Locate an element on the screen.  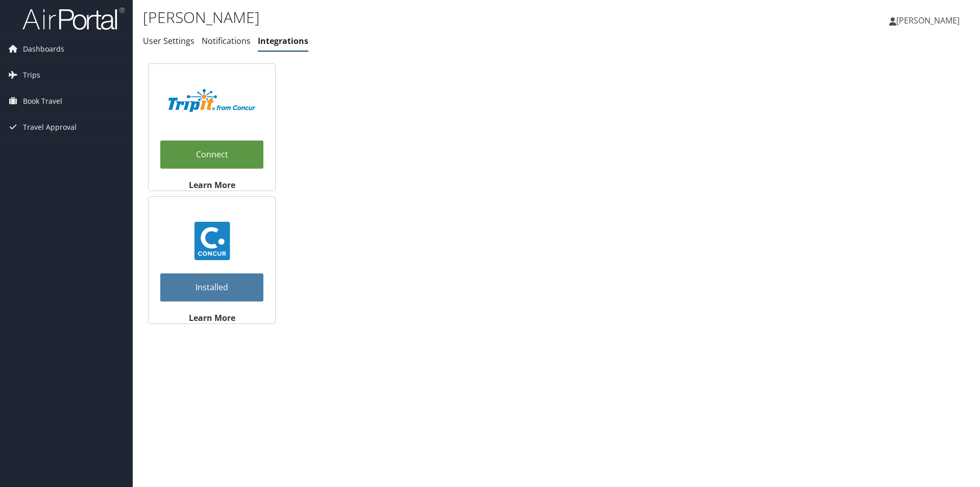
a: Connect is located at coordinates (212, 154).